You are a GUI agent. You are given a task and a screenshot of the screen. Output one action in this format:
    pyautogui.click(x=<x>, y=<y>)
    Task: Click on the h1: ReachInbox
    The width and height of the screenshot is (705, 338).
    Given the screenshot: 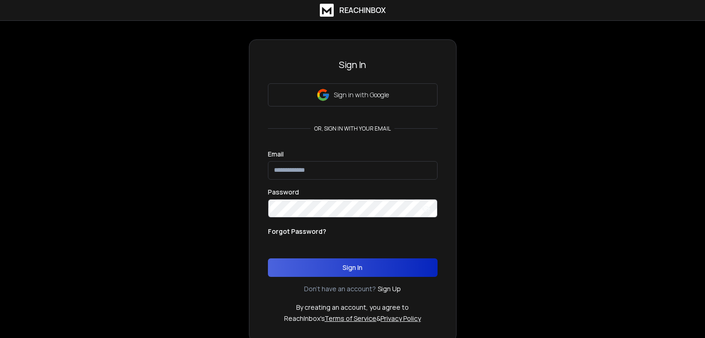 What is the action you would take?
    pyautogui.click(x=362, y=10)
    